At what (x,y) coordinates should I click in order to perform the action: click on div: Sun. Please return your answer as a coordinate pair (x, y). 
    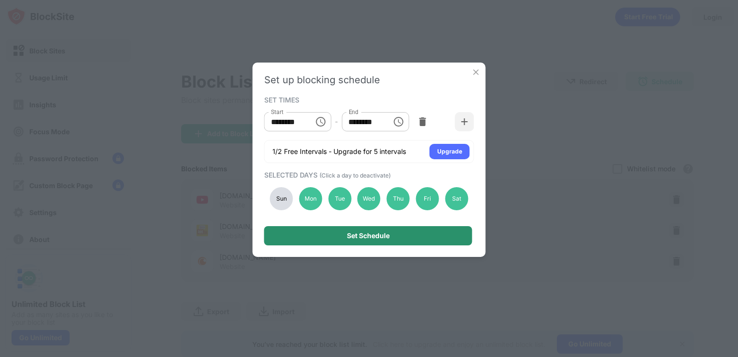
    Looking at the image, I should click on (282, 198).